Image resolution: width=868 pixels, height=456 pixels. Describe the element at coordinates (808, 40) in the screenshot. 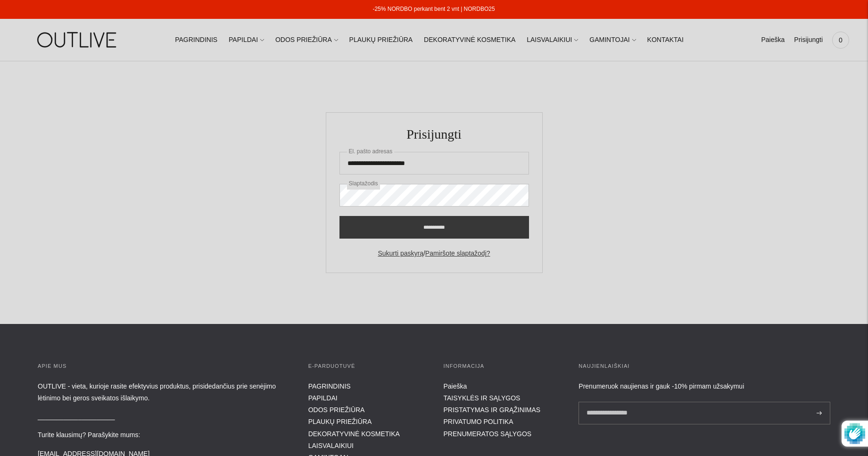

I see `a: Prisijungti` at that location.